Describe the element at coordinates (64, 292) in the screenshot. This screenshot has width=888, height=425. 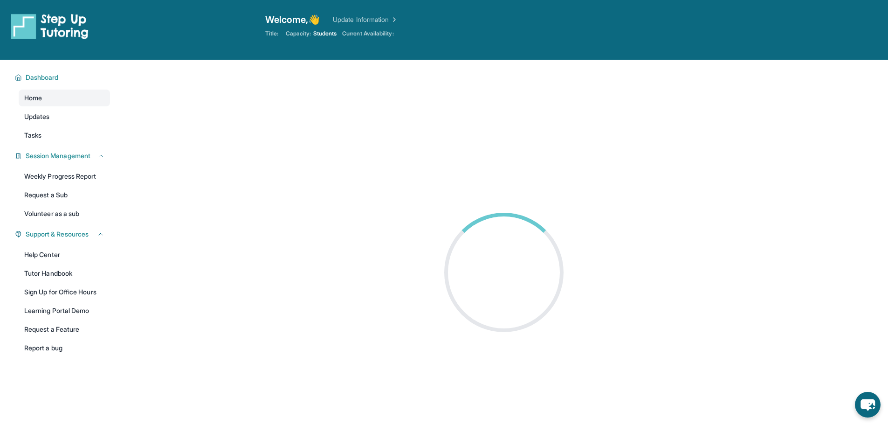
I see `a: Sign Up for Office Hours` at that location.